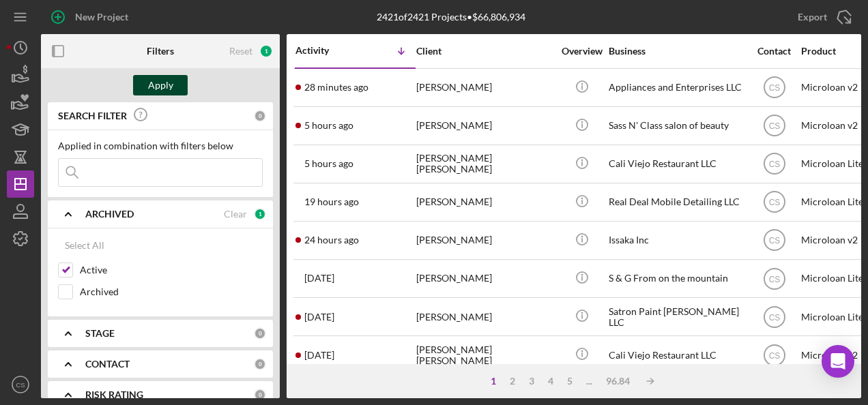 The image size is (868, 405). I want to click on div: Clear, so click(235, 214).